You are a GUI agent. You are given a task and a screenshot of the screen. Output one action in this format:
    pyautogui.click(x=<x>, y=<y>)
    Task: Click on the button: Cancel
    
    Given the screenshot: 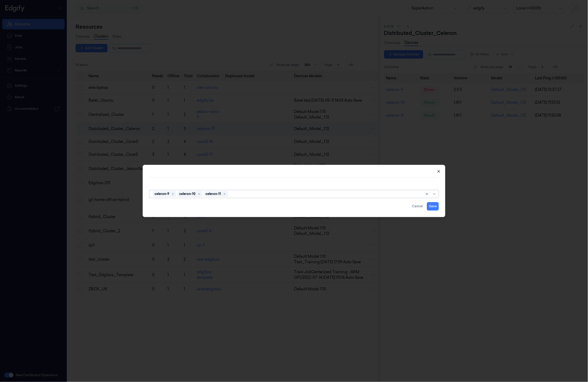 What is the action you would take?
    pyautogui.click(x=417, y=206)
    